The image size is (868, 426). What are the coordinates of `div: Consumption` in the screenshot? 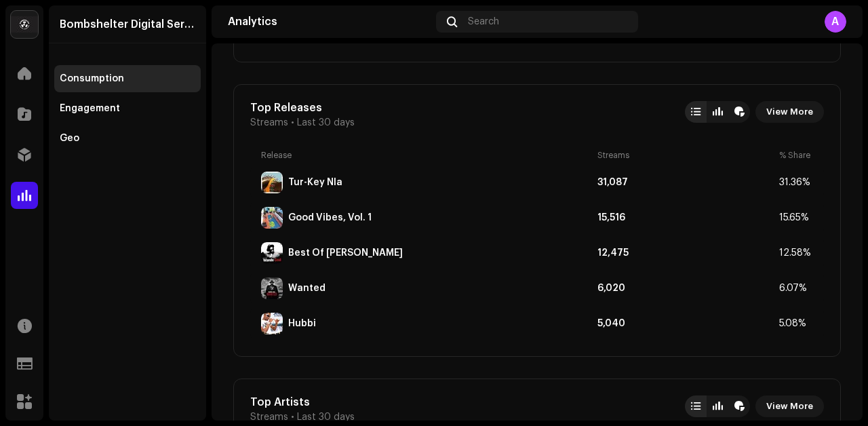 It's located at (92, 79).